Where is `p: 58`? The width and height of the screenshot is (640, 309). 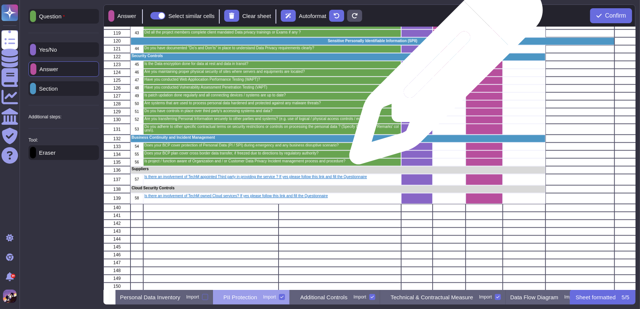
p: 58 is located at coordinates (137, 198).